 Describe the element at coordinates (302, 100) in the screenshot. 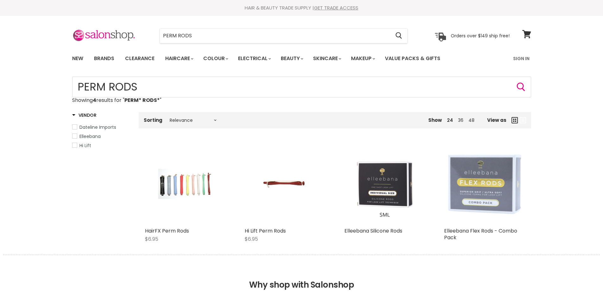

I see `p: Showing results for " "` at that location.